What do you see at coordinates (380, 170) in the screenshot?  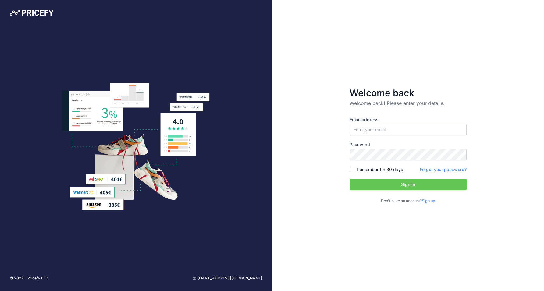 I see `label: Remember for 30 days` at bounding box center [380, 170].